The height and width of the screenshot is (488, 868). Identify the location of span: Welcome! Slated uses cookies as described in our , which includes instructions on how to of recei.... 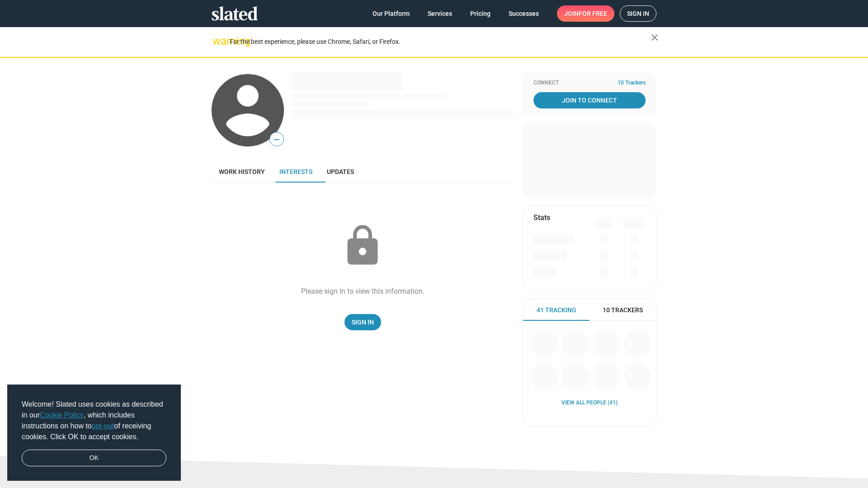
(94, 421).